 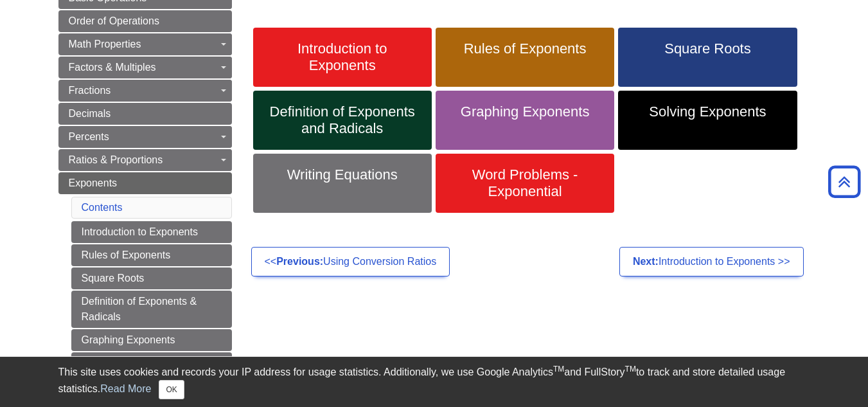 I want to click on a: Exponents, so click(x=145, y=183).